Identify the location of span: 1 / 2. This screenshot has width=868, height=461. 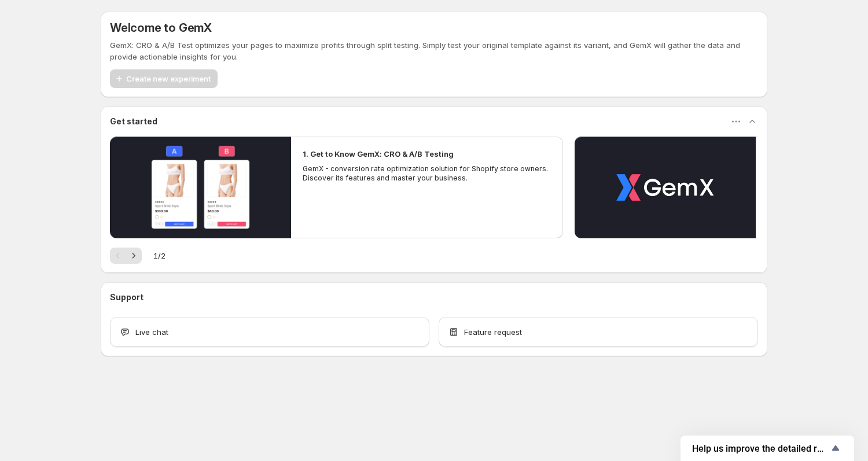
(159, 256).